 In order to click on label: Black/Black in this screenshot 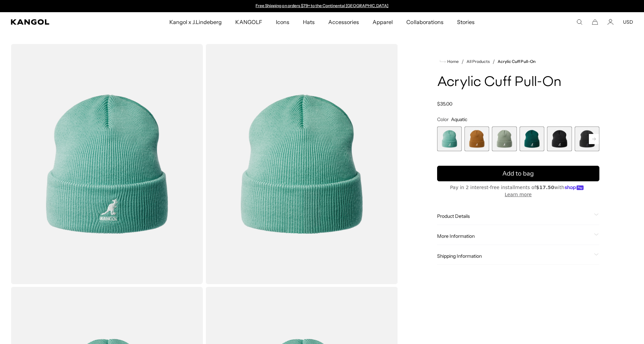, I will do `click(586, 139)`.